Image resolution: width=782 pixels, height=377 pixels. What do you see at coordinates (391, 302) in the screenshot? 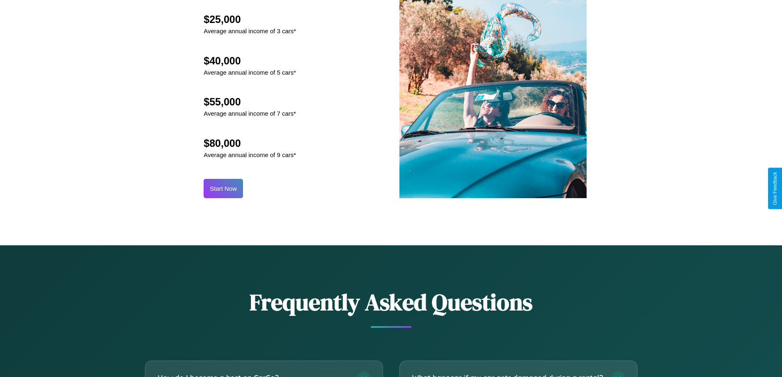
I see `h2: Frequently Asked Questions` at bounding box center [391, 302].